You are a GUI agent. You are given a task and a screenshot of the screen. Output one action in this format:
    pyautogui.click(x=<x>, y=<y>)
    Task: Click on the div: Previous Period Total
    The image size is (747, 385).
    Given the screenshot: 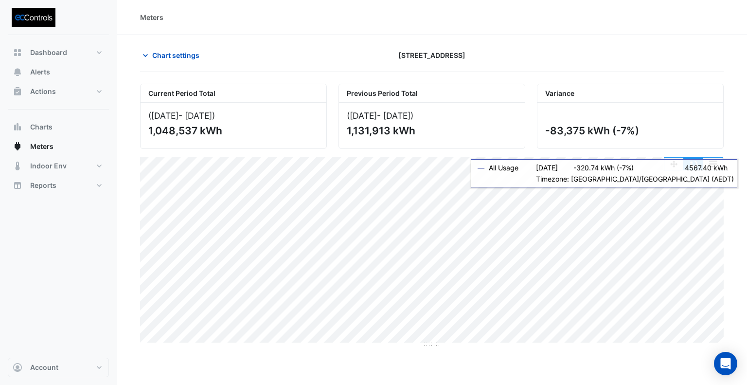 What is the action you would take?
    pyautogui.click(x=432, y=93)
    